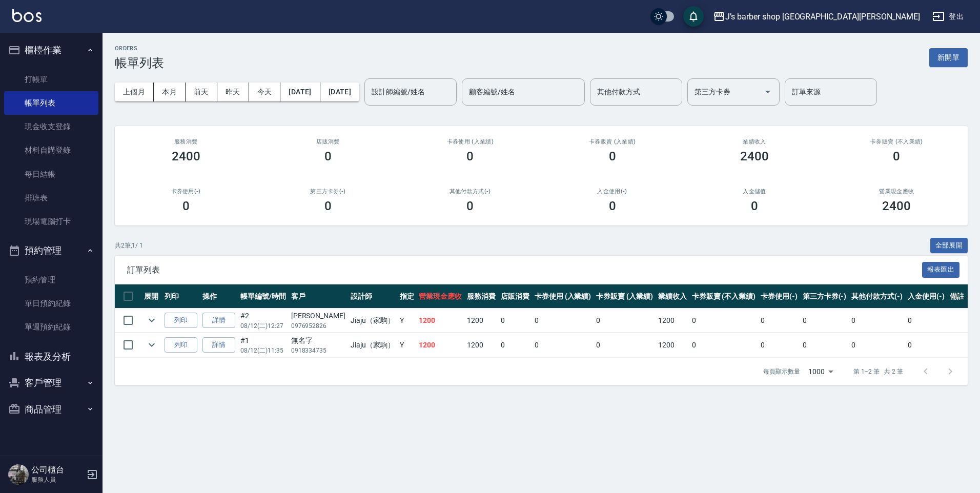 This screenshot has height=493, width=980. Describe the element at coordinates (52, 127) in the screenshot. I see `a: 現金收支登錄` at that location.